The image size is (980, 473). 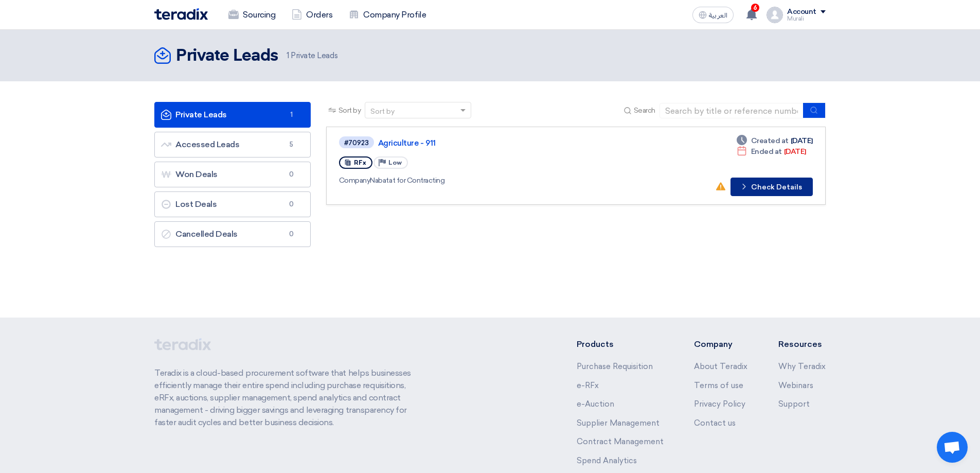 What do you see at coordinates (802, 344) in the screenshot?
I see `li: Resources` at bounding box center [802, 344].